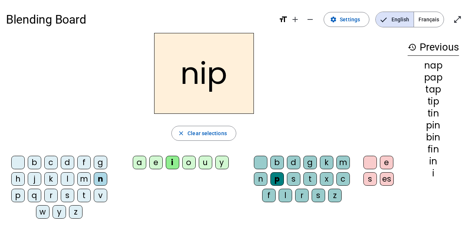 The height and width of the screenshot is (246, 471). I want to click on div: pap, so click(433, 78).